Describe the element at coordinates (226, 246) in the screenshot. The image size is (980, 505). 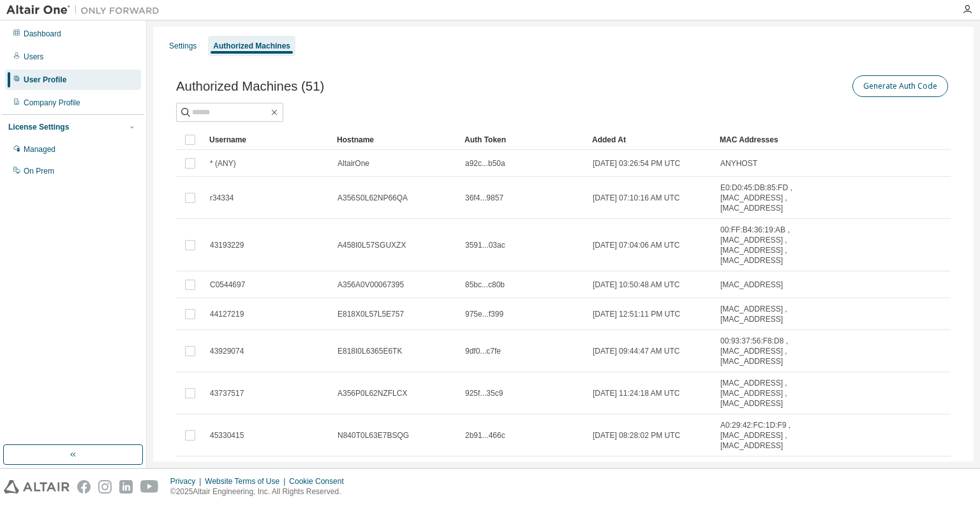
I see `span: 43193229` at that location.